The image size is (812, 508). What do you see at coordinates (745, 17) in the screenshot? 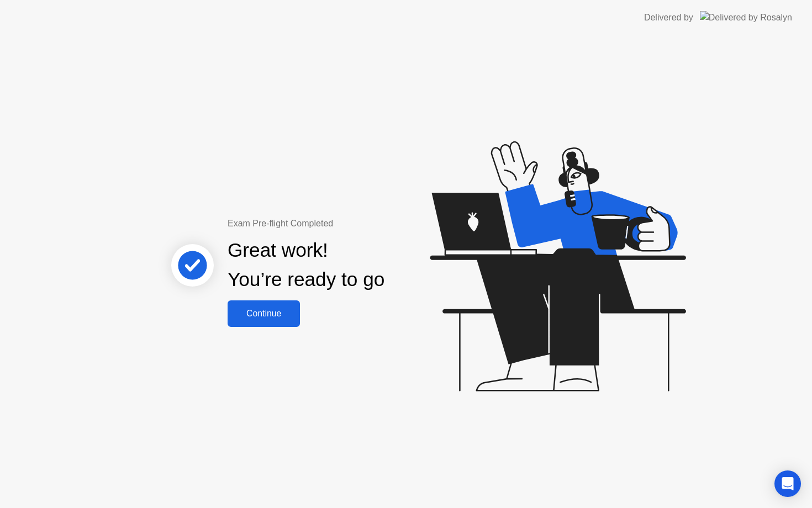
I see `img: Delivered by Rosalyn` at bounding box center [745, 17].